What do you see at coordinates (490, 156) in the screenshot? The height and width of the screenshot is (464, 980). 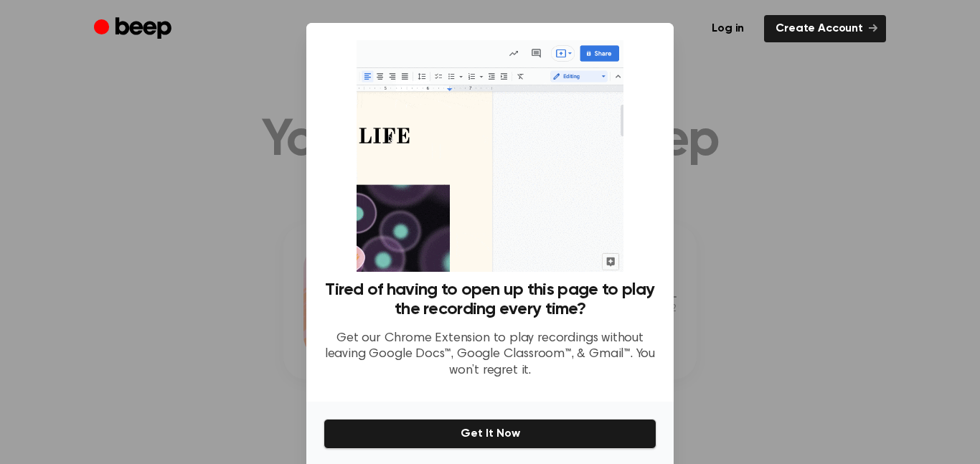 I see `img: Beep extension in action` at bounding box center [490, 156].